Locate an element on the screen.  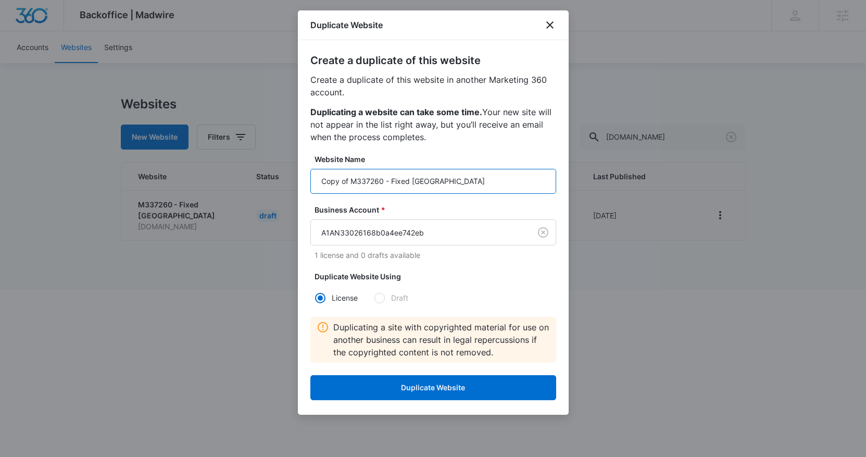
p: Create a duplicate of this website in another Marketing 360 account. is located at coordinates (433, 86).